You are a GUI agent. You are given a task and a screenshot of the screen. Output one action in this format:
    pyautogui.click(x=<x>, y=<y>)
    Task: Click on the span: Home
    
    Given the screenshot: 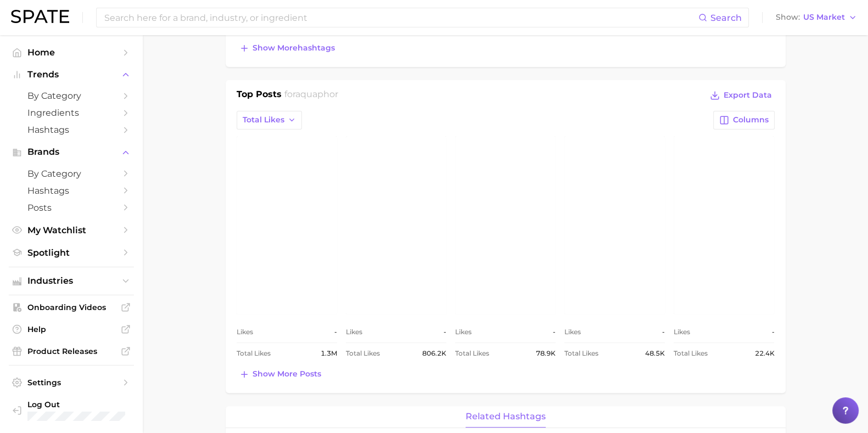 What is the action you would take?
    pyautogui.click(x=72, y=52)
    